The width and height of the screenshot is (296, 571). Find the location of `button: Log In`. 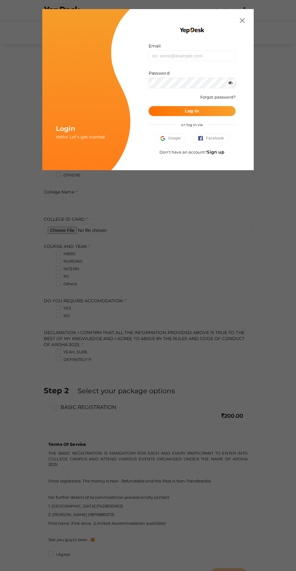

button: Log In is located at coordinates (192, 111).